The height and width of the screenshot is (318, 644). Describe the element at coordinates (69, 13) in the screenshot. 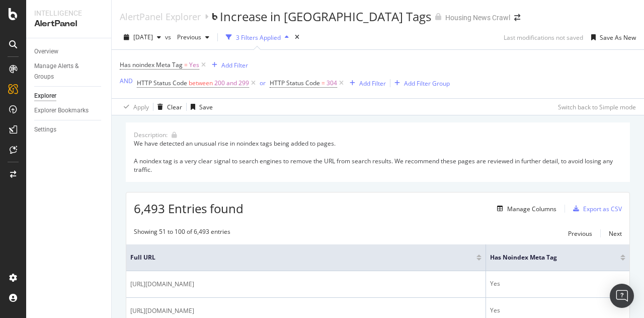

I see `div: Intelligence` at that location.